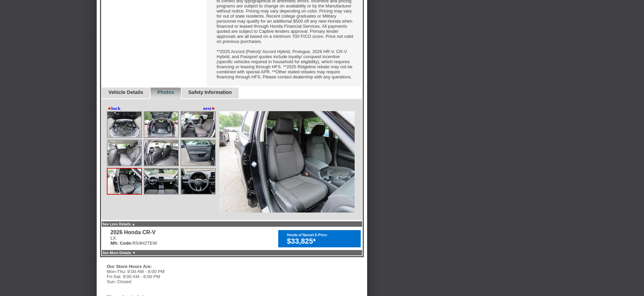 This screenshot has height=296, width=644. Describe the element at coordinates (166, 92) in the screenshot. I see `a: Photos` at that location.